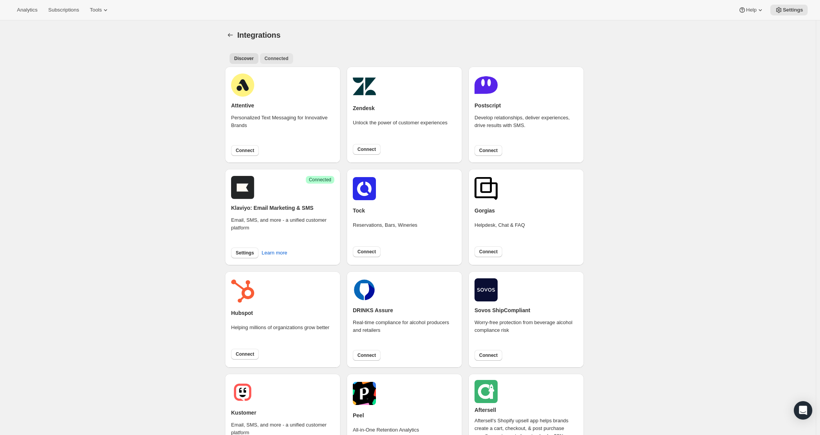  I want to click on button: Help, so click(751, 10).